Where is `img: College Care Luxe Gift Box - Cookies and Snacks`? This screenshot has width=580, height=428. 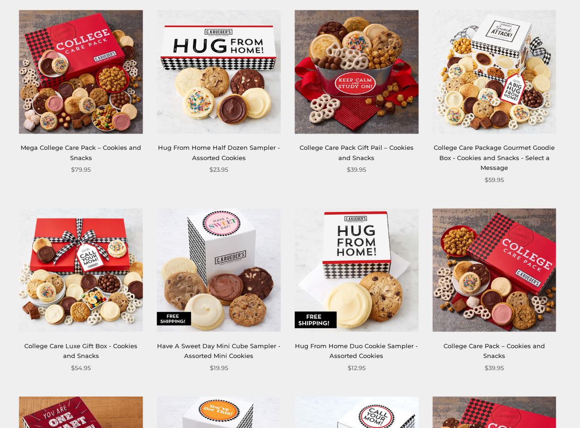
img: College Care Luxe Gift Box - Cookies and Snacks is located at coordinates (81, 270).